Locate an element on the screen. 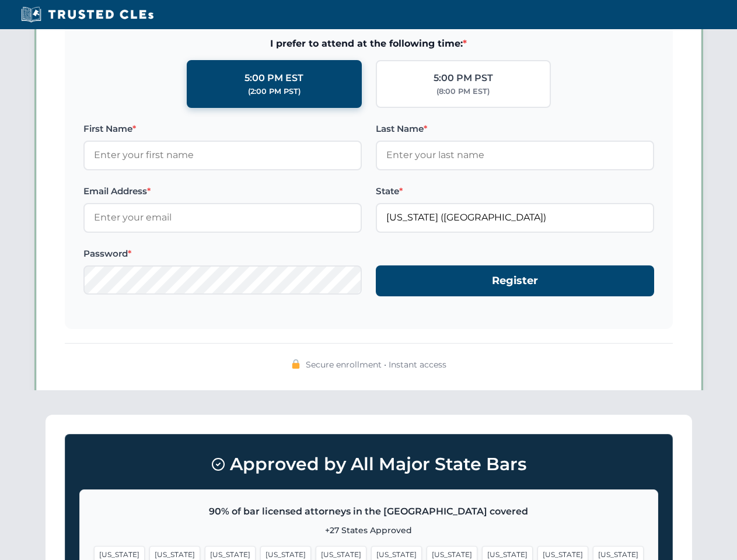 This screenshot has width=737, height=560. input: Florida (FL) is located at coordinates (515, 218).